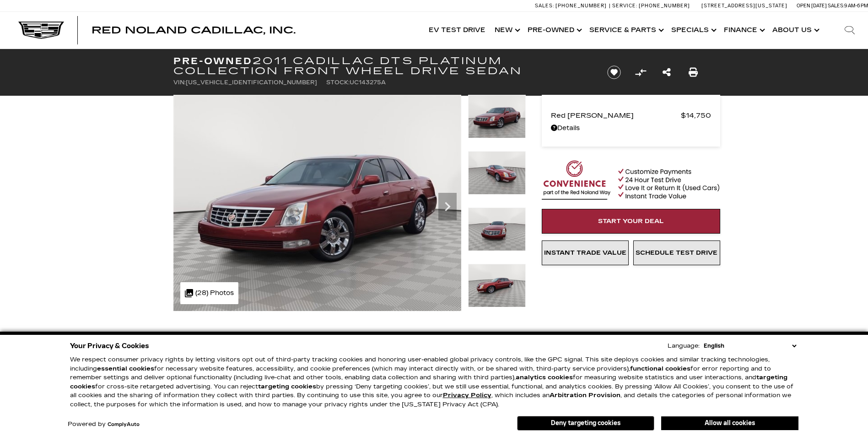 Image resolution: width=868 pixels, height=437 pixels. I want to click on div: Next, so click(448, 206).